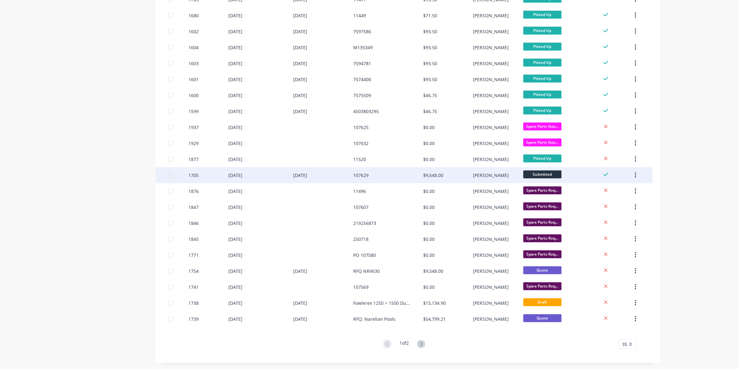 Image resolution: width=739 pixels, height=369 pixels. Describe the element at coordinates (366, 271) in the screenshot. I see `div: RFQ NRV630` at that location.